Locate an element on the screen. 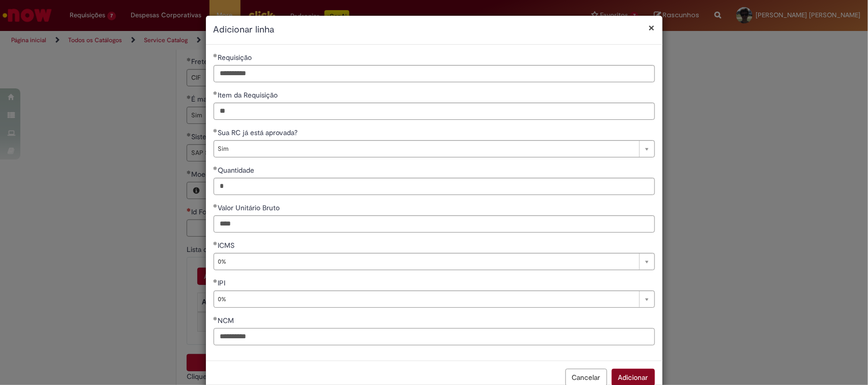 The height and width of the screenshot is (385, 868). span: Quantidade is located at coordinates (237, 170).